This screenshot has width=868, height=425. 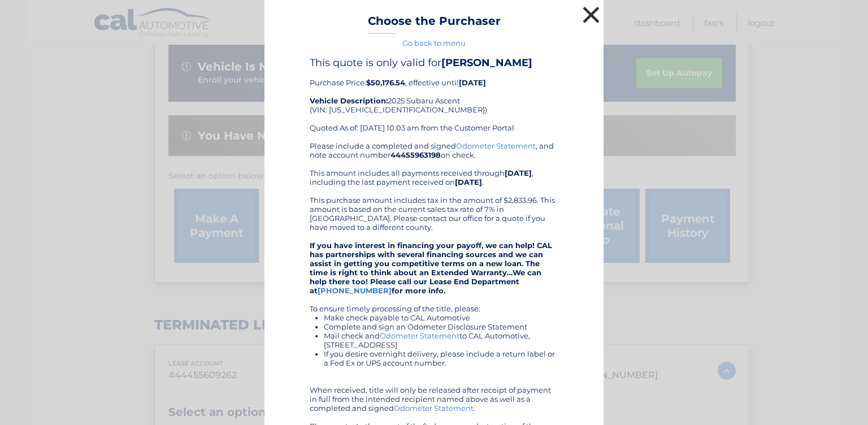 What do you see at coordinates (431, 268) in the screenshot?
I see `strong: If you have interest in financing your payoff, we can help! CAL has partnerships with several fin...` at bounding box center [431, 268].